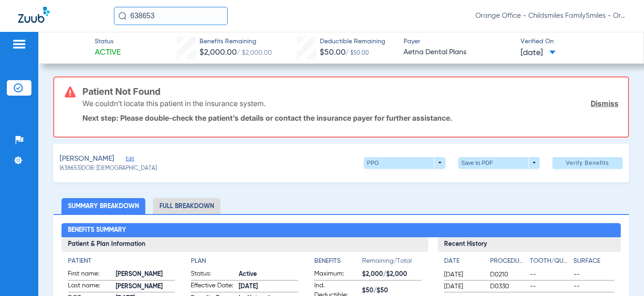 This screenshot has height=296, width=644. I want to click on h4: Plan, so click(245, 261).